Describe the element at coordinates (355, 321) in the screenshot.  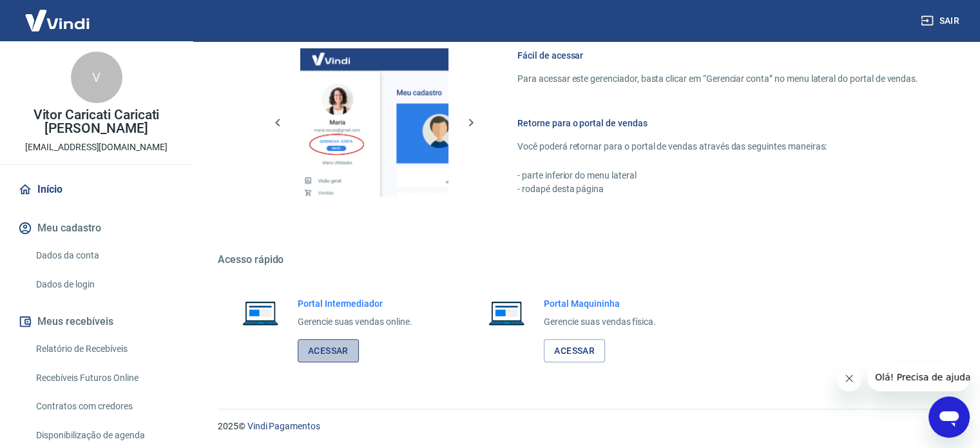
I see `p: Gerencie suas vendas online.` at that location.